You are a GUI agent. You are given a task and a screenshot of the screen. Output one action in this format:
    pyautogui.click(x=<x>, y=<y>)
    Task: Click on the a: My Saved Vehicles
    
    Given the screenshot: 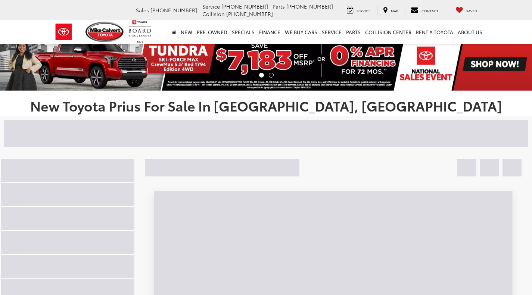 What is the action you would take?
    pyautogui.click(x=466, y=10)
    